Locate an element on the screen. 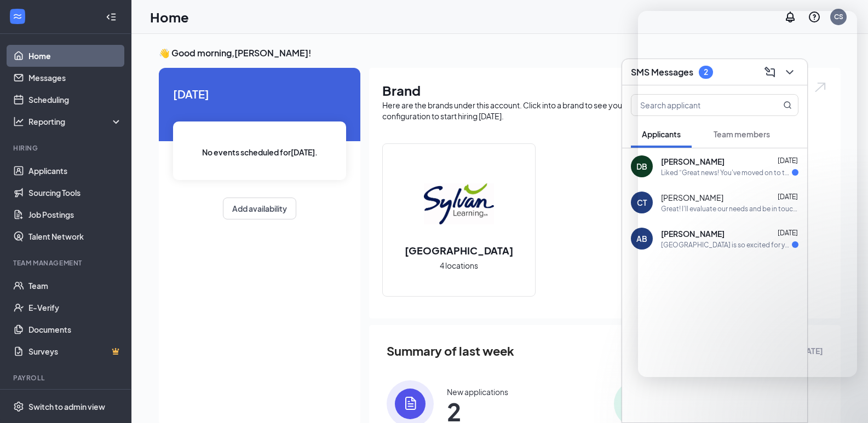 Image resolution: width=868 pixels, height=423 pixels. svg: Collapse is located at coordinates (111, 17).